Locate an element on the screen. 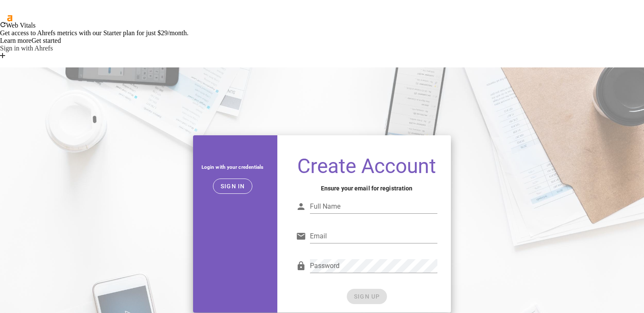 This screenshot has height=313, width=644. h4: Ensure your email for registration is located at coordinates (366, 188).